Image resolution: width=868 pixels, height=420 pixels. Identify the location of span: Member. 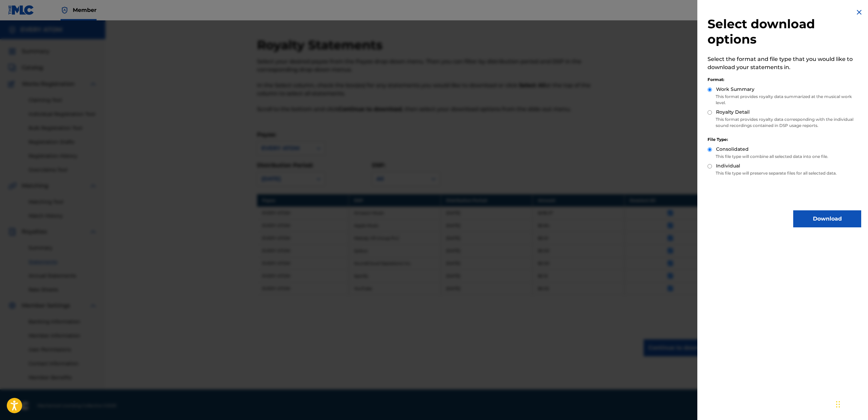
(85, 10).